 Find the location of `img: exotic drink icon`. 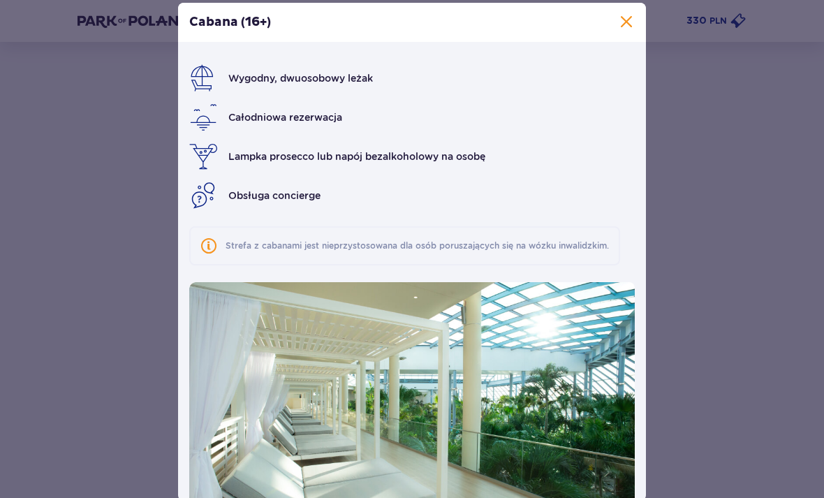

img: exotic drink icon is located at coordinates (203, 156).